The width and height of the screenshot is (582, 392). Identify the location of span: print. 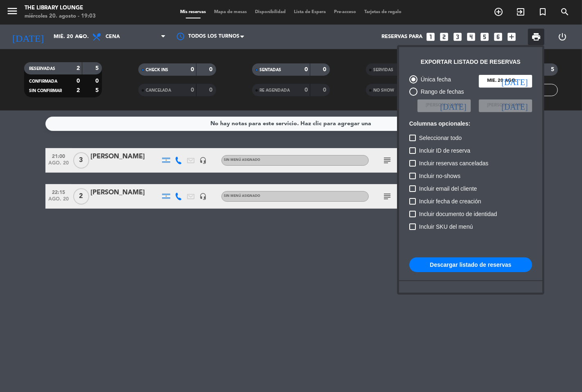
(536, 37).